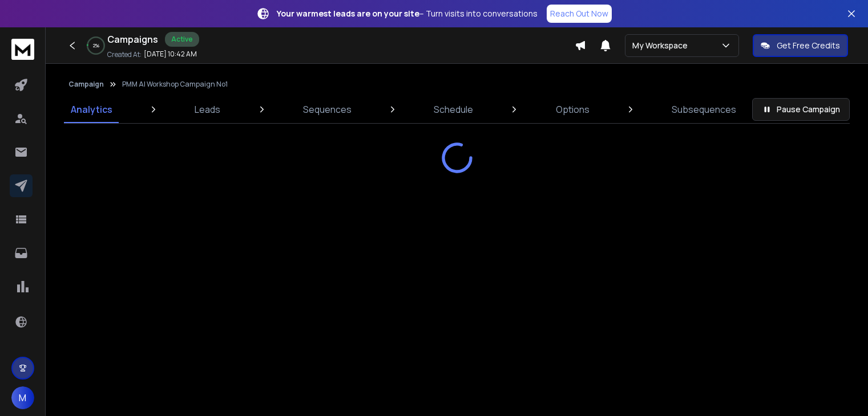 Image resolution: width=868 pixels, height=416 pixels. I want to click on p: Subsequences, so click(703, 109).